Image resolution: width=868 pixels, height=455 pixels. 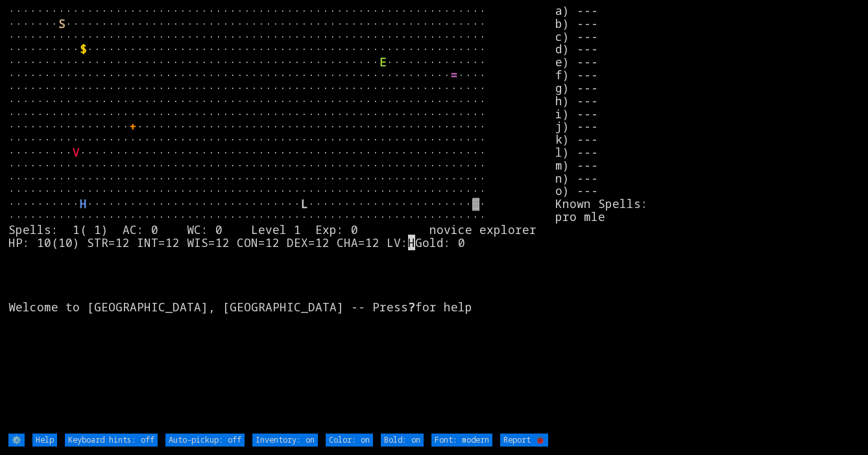 I want to click on font: S, so click(x=62, y=24).